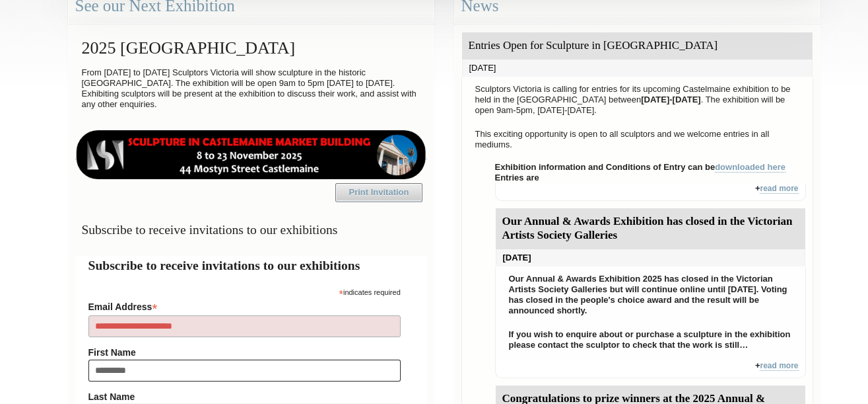  Describe the element at coordinates (251, 265) in the screenshot. I see `h2: Subscribe to receive invitations to our exhibitions` at that location.